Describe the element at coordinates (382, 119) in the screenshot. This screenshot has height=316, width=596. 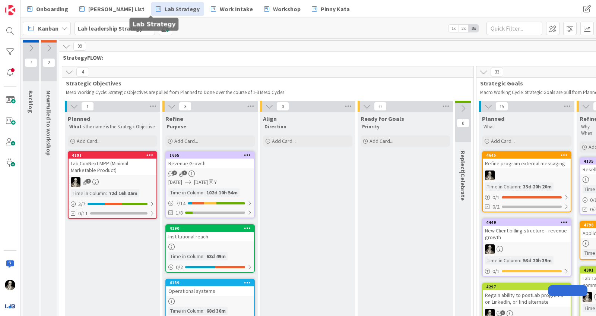
I see `span: Ready for Goals` at that location.